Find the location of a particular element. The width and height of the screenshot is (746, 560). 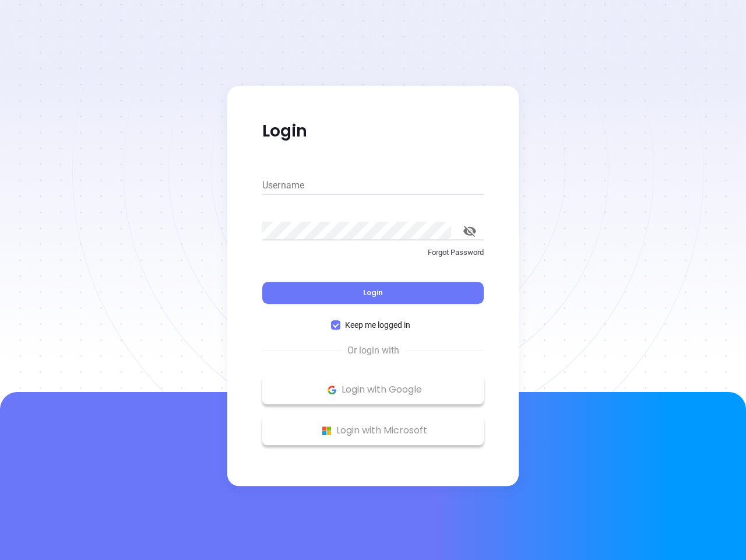

img: Google Logo is located at coordinates (332, 389).